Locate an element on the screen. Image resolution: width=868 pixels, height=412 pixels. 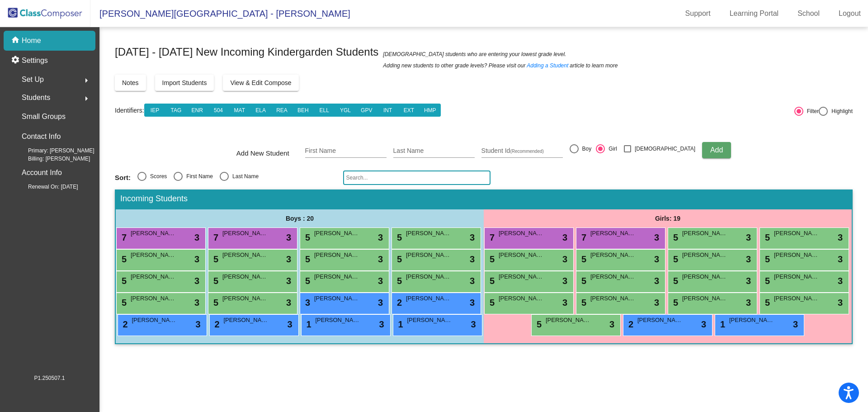
button: HMP is located at coordinates (430, 110).